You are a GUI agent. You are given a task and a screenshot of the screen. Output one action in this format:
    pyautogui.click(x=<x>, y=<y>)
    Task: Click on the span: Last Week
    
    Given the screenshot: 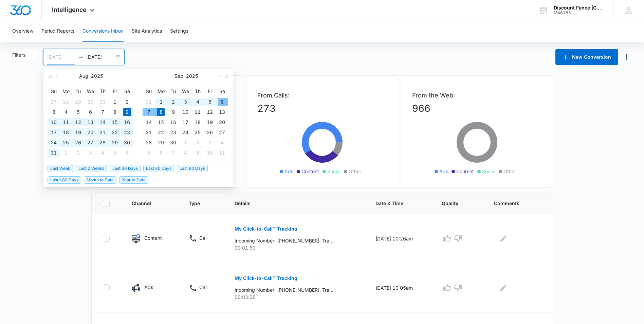 What is the action you would take?
    pyautogui.click(x=60, y=168)
    